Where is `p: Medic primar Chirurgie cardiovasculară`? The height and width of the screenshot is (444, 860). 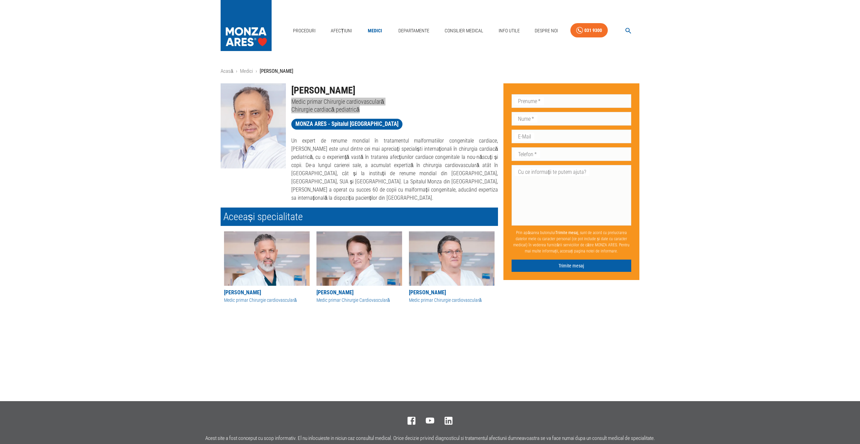 p: Medic primar Chirurgie cardiovasculară is located at coordinates (395, 101).